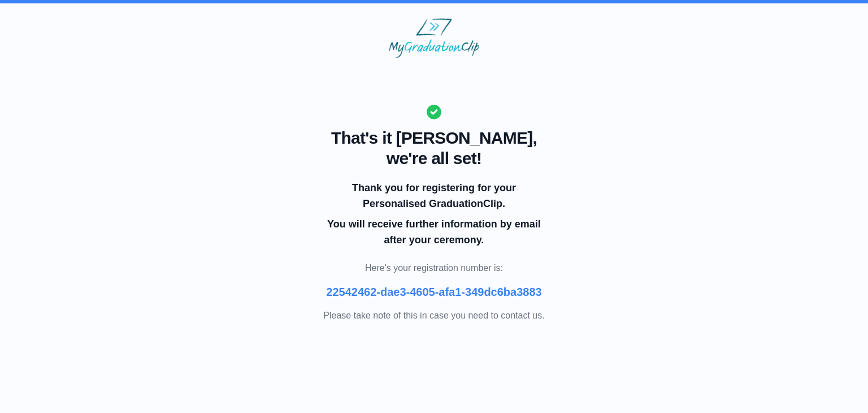 The height and width of the screenshot is (413, 868). Describe the element at coordinates (434, 268) in the screenshot. I see `p: Here's your registration number is:` at that location.